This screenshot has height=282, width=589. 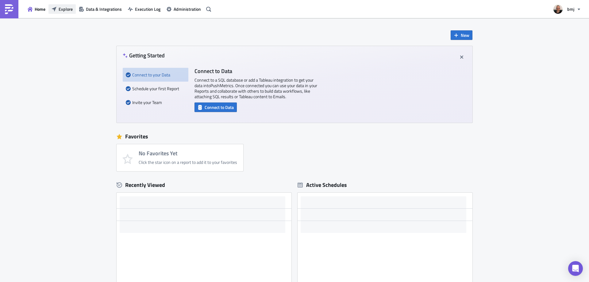 I want to click on div: Connect to your Data, so click(x=155, y=75).